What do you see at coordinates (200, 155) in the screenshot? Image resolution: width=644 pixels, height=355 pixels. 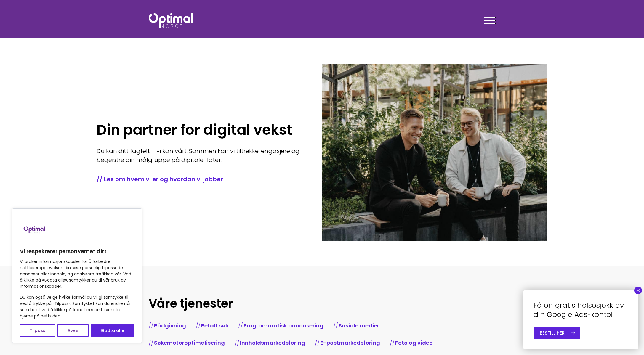 I see `p: Du kan ditt fagfelt – vi kan vårt. Sammen kan vi tiltrekke, engasjere og begeistre din målgruppe ...` at bounding box center [200, 155].